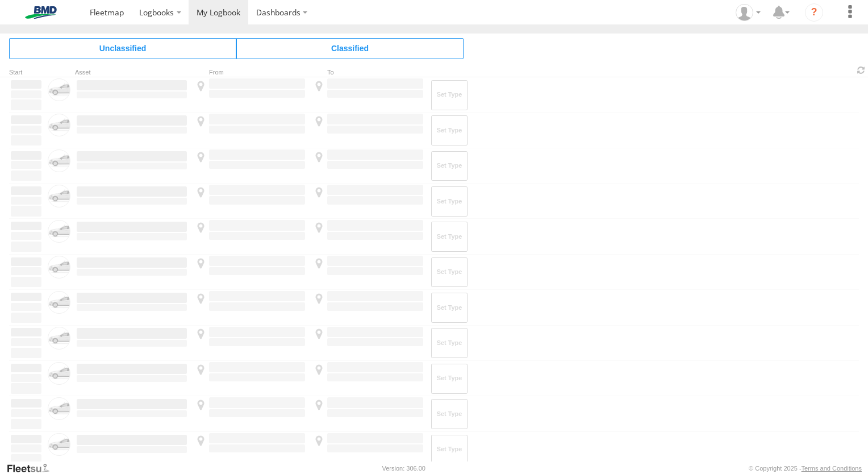 Image resolution: width=868 pixels, height=474 pixels. What do you see at coordinates (350, 49) in the screenshot?
I see `span: Click to view Classified Trips` at bounding box center [350, 49].